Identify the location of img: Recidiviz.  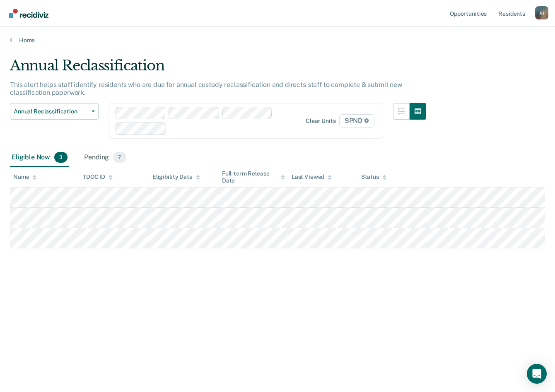
(29, 13).